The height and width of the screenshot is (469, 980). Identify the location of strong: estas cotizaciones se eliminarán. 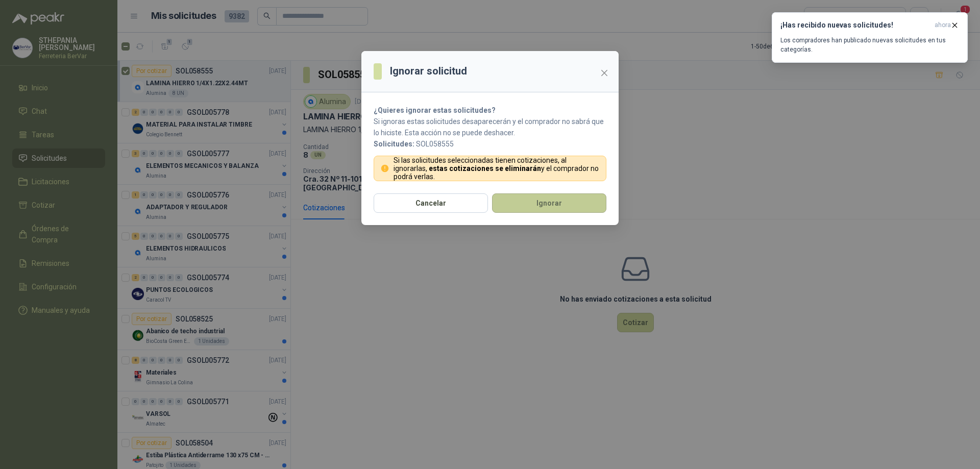
(485, 168).